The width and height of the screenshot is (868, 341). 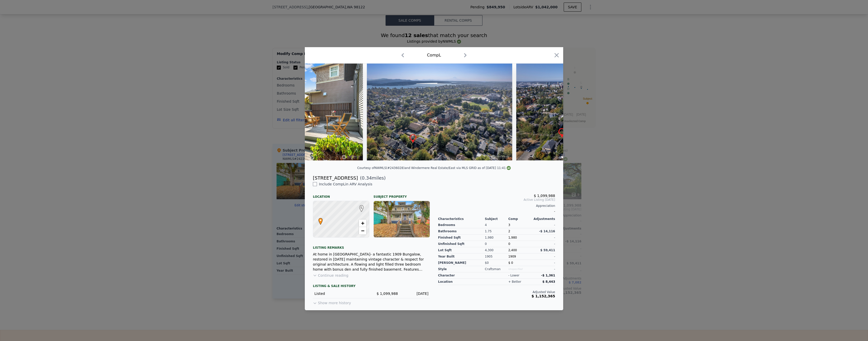 I want to click on div: Characteristics, so click(x=462, y=219).